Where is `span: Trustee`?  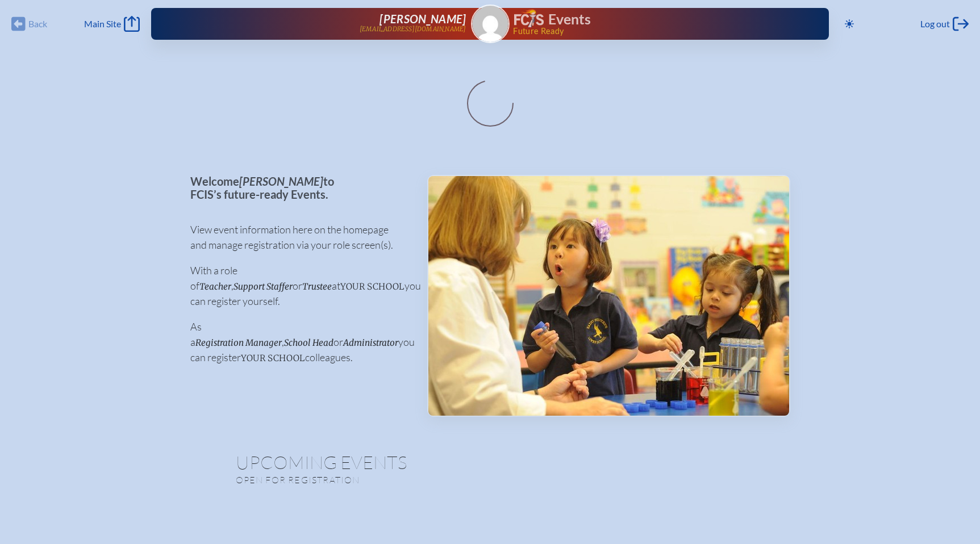 span: Trustee is located at coordinates (317, 286).